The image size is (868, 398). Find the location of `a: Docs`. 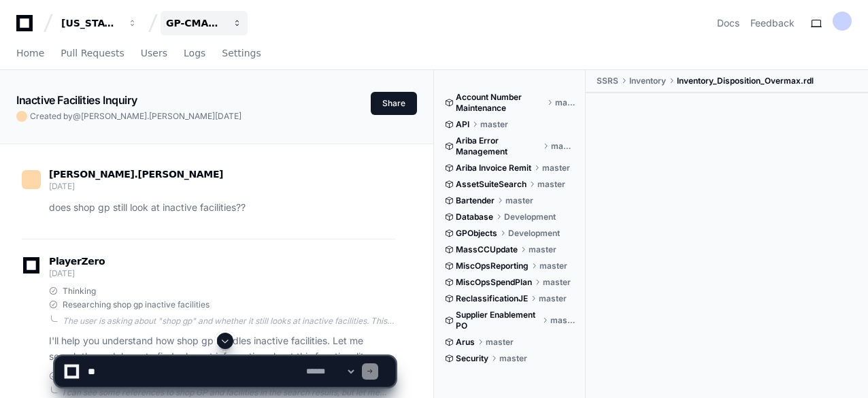

a: Docs is located at coordinates (728, 23).